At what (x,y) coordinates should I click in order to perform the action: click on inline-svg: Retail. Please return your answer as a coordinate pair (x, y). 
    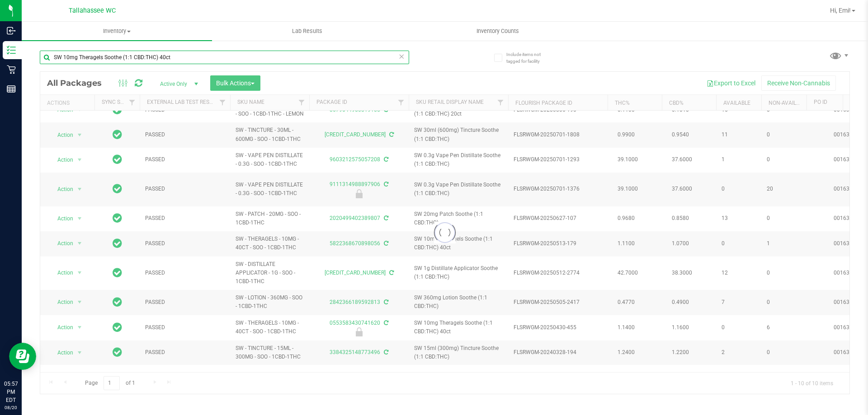
    Looking at the image, I should click on (11, 70).